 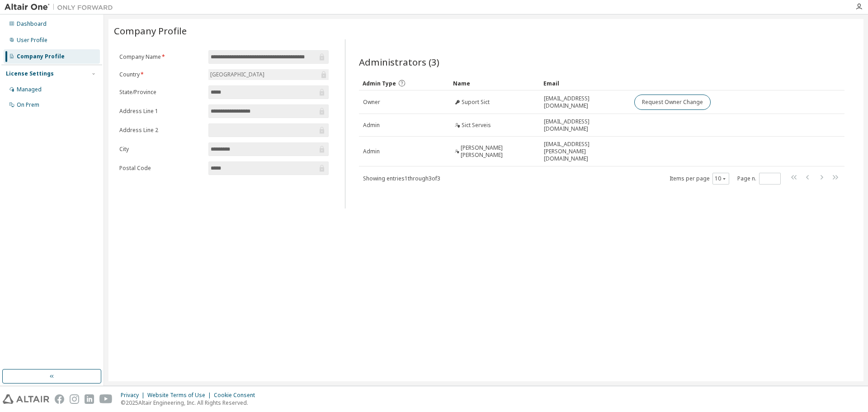 What do you see at coordinates (372, 102) in the screenshot?
I see `span: Owner` at bounding box center [372, 102].